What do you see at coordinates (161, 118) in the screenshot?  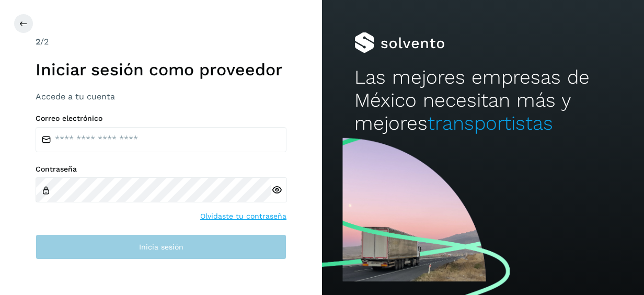 I see `label: Correo electrónico` at bounding box center [161, 118].